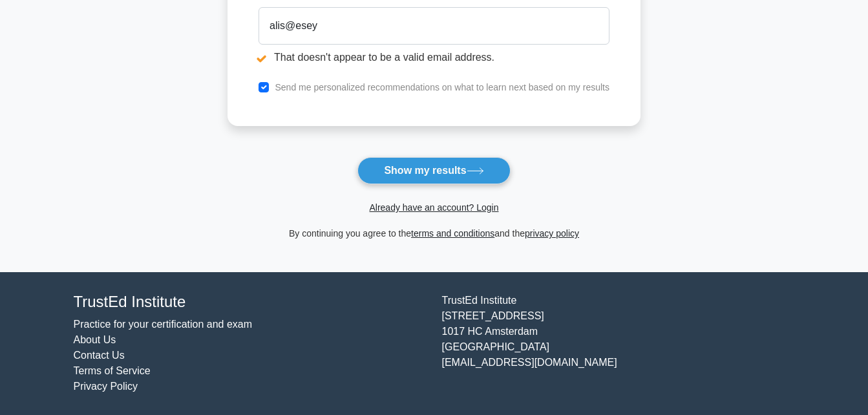 This screenshot has height=415, width=868. I want to click on a: About Us, so click(95, 339).